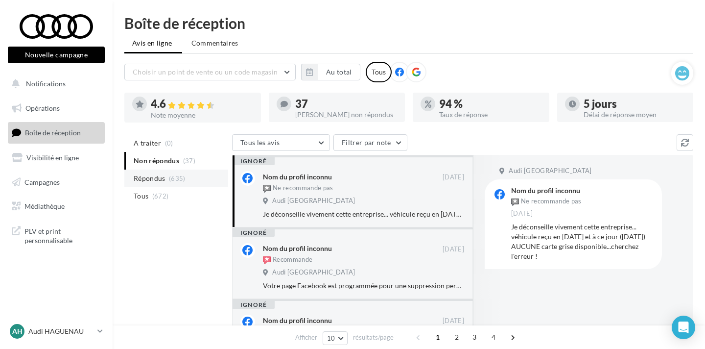  Describe the element at coordinates (409, 23) in the screenshot. I see `div: Boîte de réception` at that location.